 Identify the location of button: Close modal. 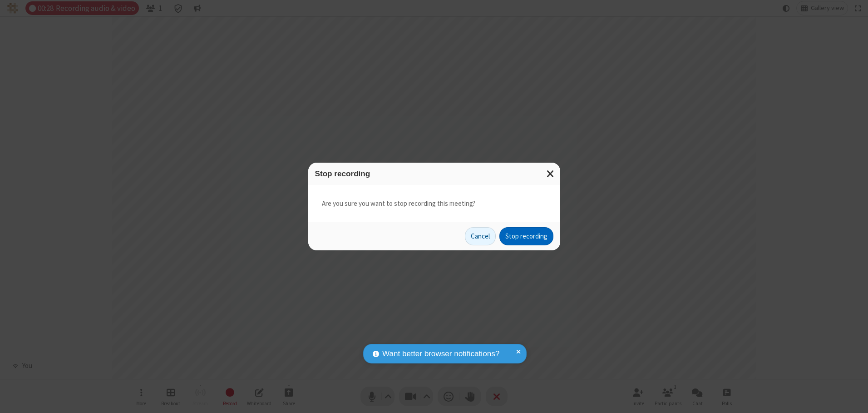
(550, 173).